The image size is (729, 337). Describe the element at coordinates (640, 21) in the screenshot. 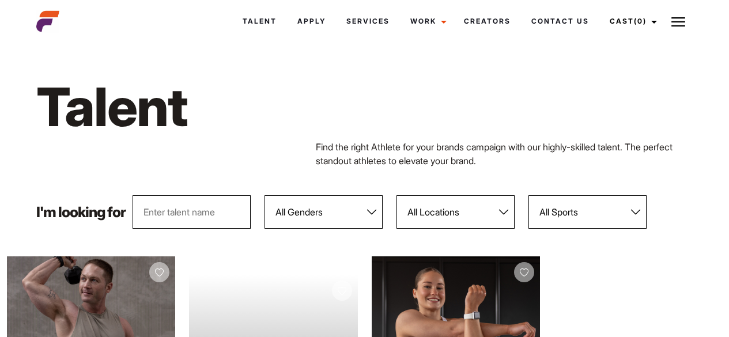

I see `span: (0)` at that location.